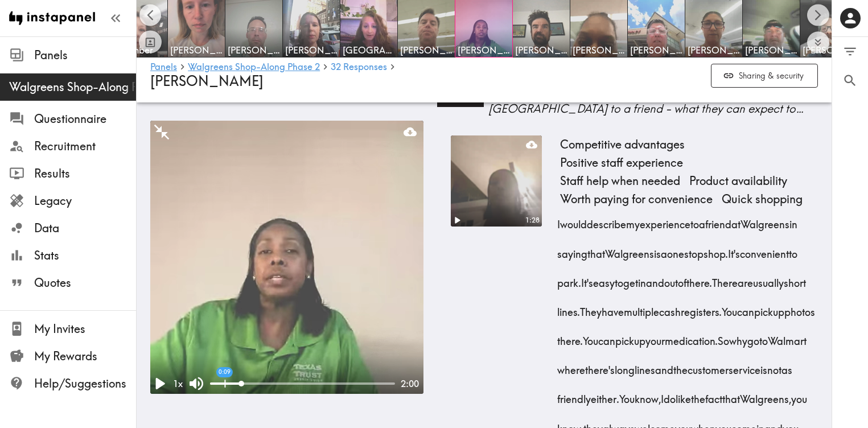 This screenshot has width=868, height=428. Describe the element at coordinates (633, 220) in the screenshot. I see `span: my` at that location.